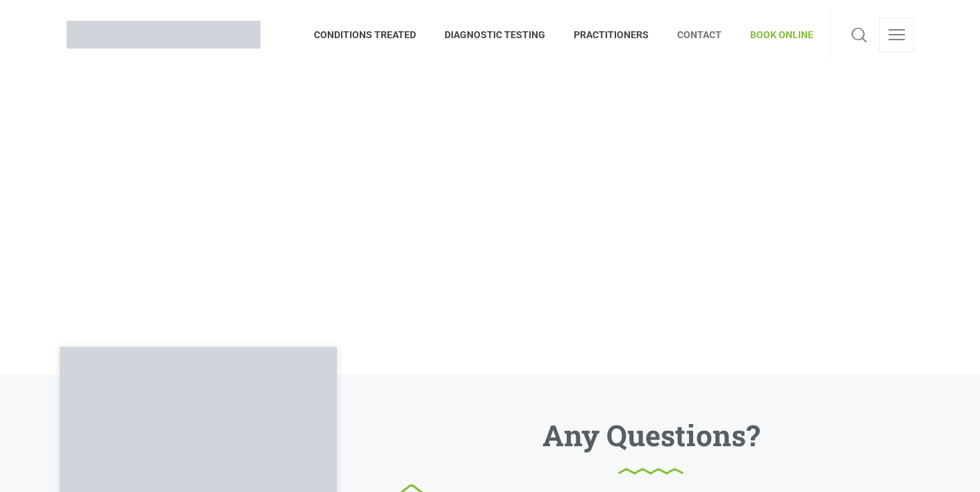 The image size is (980, 492). Describe the element at coordinates (775, 35) in the screenshot. I see `span: BOOK ONLINE` at that location.